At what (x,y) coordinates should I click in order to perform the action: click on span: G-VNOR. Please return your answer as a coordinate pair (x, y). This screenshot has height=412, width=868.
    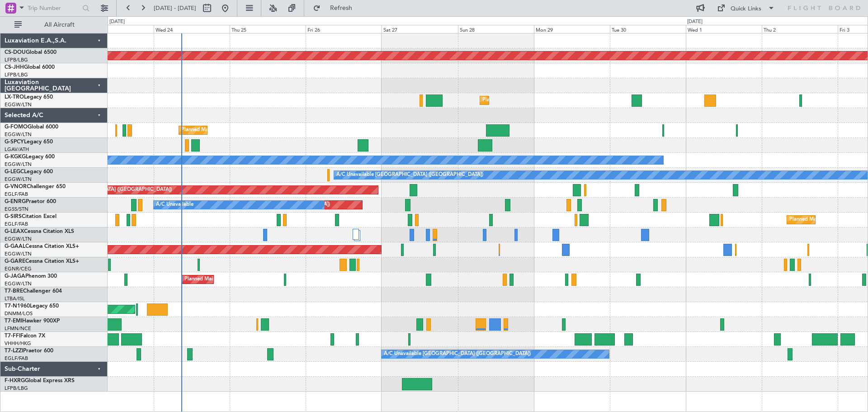
    Looking at the image, I should click on (15, 187).